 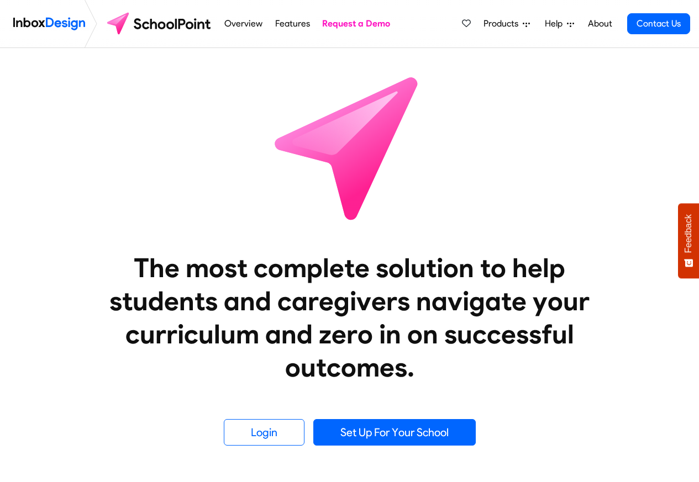 What do you see at coordinates (350, 318) in the screenshot?
I see `heading: The most complete solution to help students and caregivers navigate your curriculum and zero in o...` at bounding box center [350, 318].